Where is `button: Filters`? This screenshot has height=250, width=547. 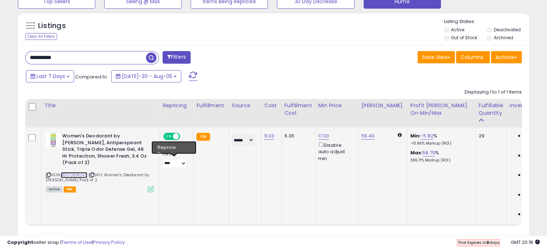 button: Filters is located at coordinates (177, 57).